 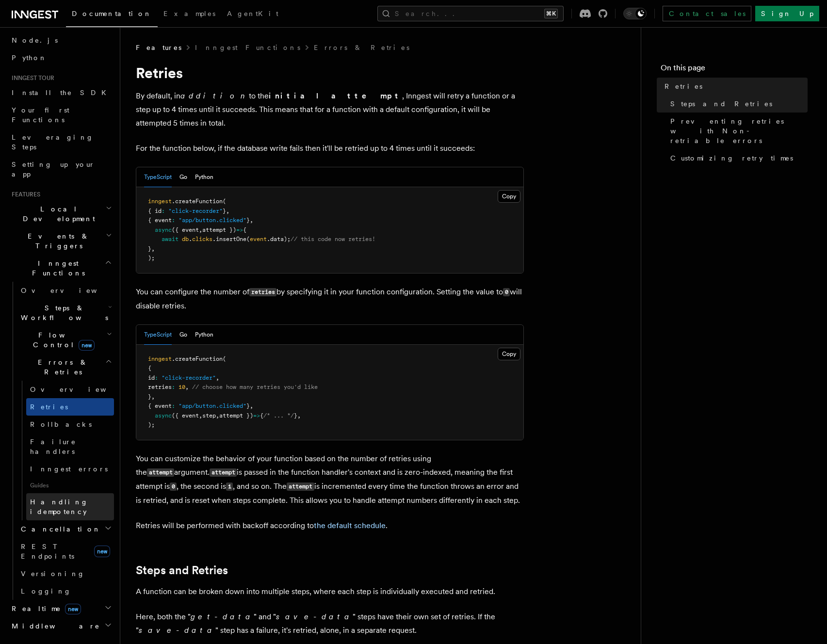 What do you see at coordinates (61, 213) in the screenshot?
I see `button: Local Development` at bounding box center [61, 213].